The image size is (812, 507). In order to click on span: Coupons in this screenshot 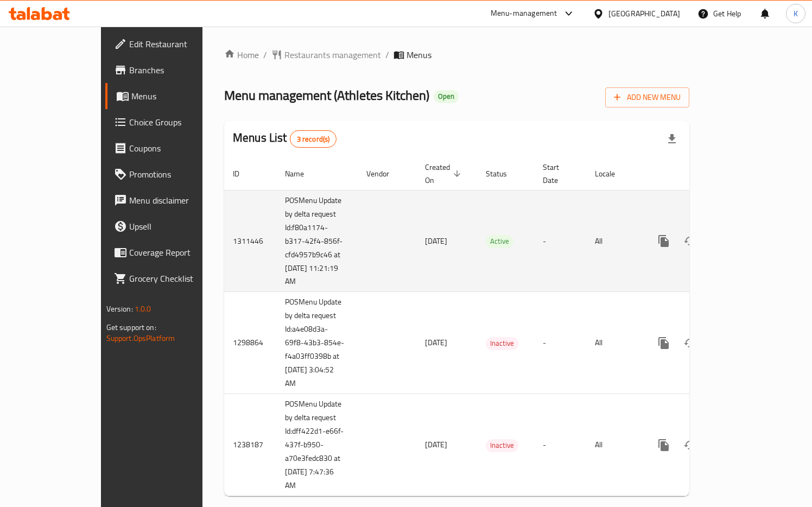, I will do `click(179, 148)`.